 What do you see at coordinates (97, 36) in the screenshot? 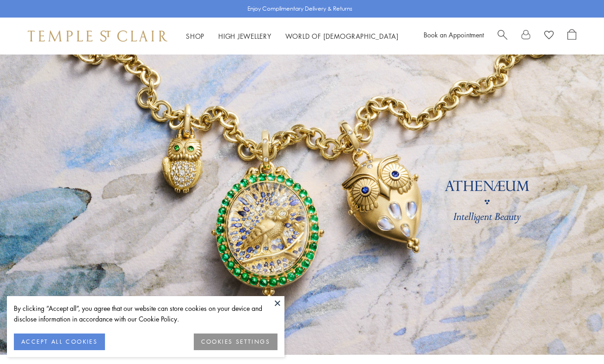
I see `img: Temple St. Clair` at bounding box center [97, 36].